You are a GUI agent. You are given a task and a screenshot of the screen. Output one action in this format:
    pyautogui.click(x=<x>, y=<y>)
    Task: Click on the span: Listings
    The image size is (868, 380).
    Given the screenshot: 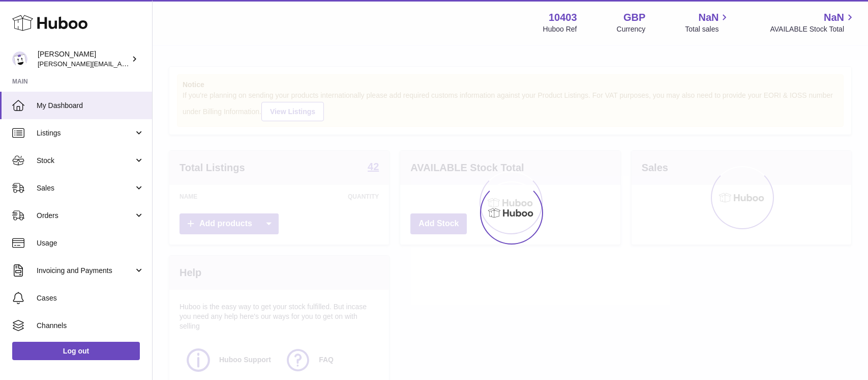 What is the action you would take?
    pyautogui.click(x=85, y=133)
    